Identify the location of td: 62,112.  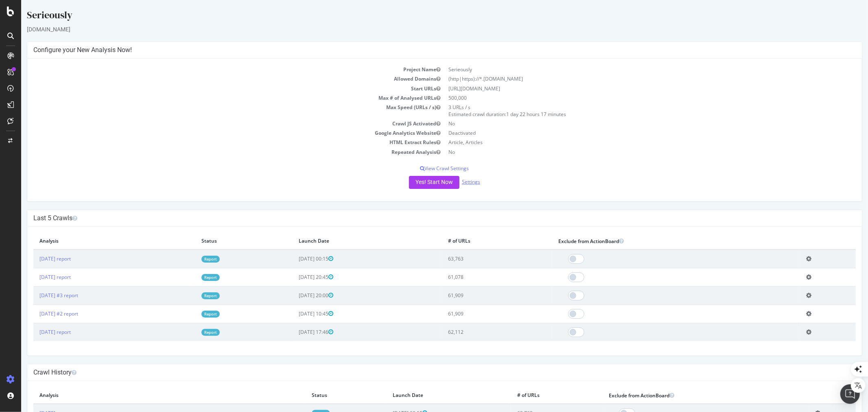
(476, 332).